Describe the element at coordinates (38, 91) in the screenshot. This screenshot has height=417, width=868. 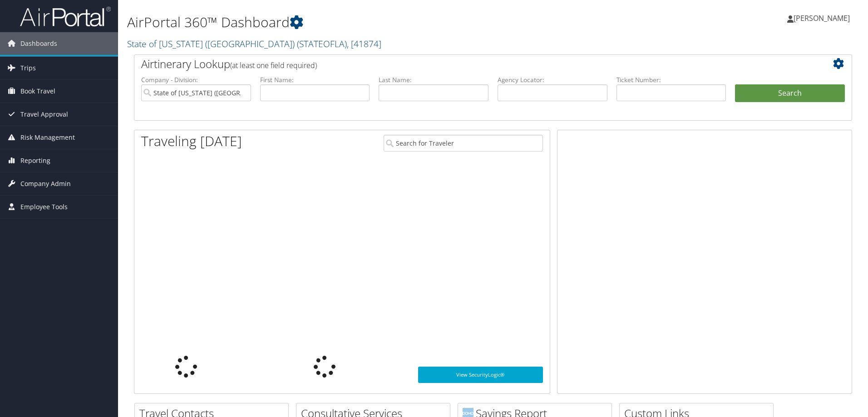
I see `span: Book Travel` at that location.